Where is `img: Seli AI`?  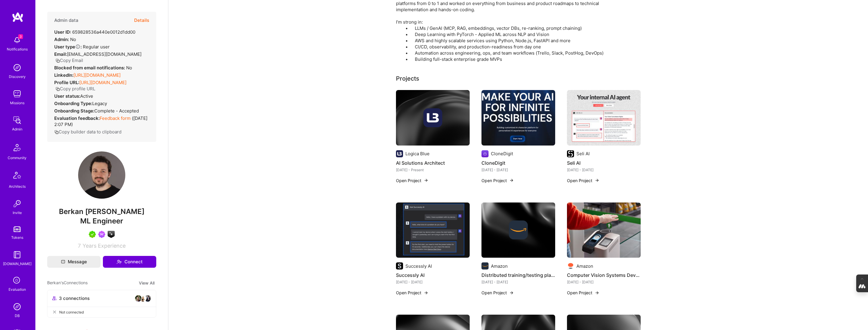
img: Seli AI is located at coordinates (604, 118).